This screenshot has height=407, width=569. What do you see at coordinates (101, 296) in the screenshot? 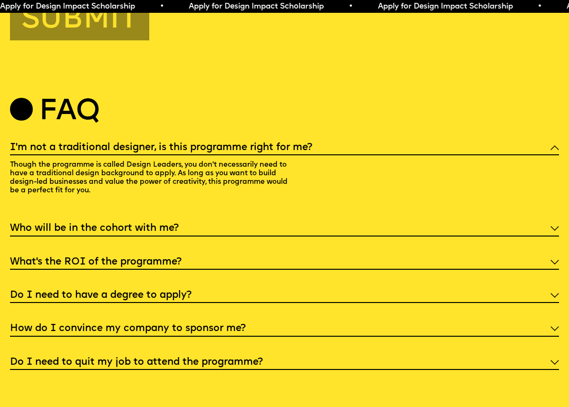
I see `h5: Do I need to have a degree to apply?` at bounding box center [101, 296].